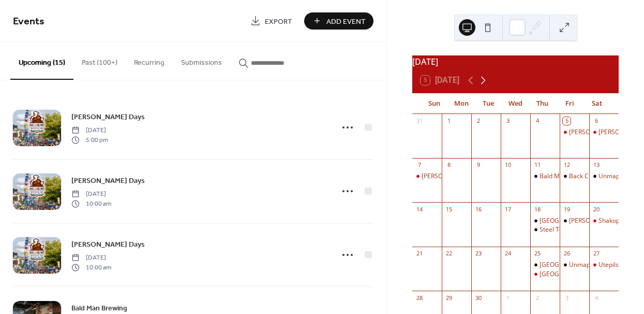  What do you see at coordinates (596, 165) in the screenshot?
I see `div: 13` at bounding box center [596, 165].